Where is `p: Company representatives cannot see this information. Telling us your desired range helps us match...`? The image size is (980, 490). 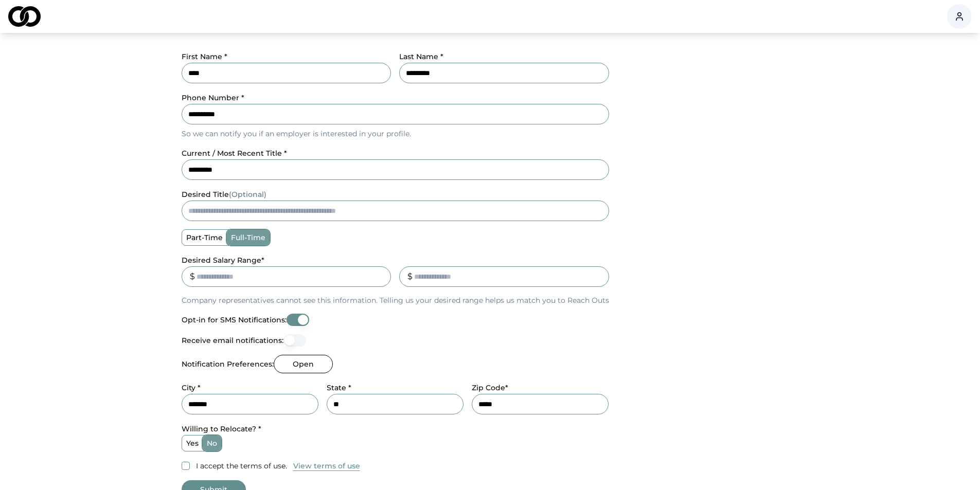 p: Company representatives cannot see this information. Telling us your desired range helps us match... is located at coordinates (395, 300).